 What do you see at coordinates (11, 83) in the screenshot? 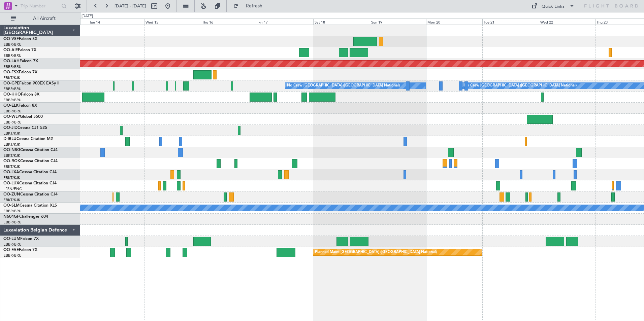
I see `span: OO-GPE` at bounding box center [11, 83].